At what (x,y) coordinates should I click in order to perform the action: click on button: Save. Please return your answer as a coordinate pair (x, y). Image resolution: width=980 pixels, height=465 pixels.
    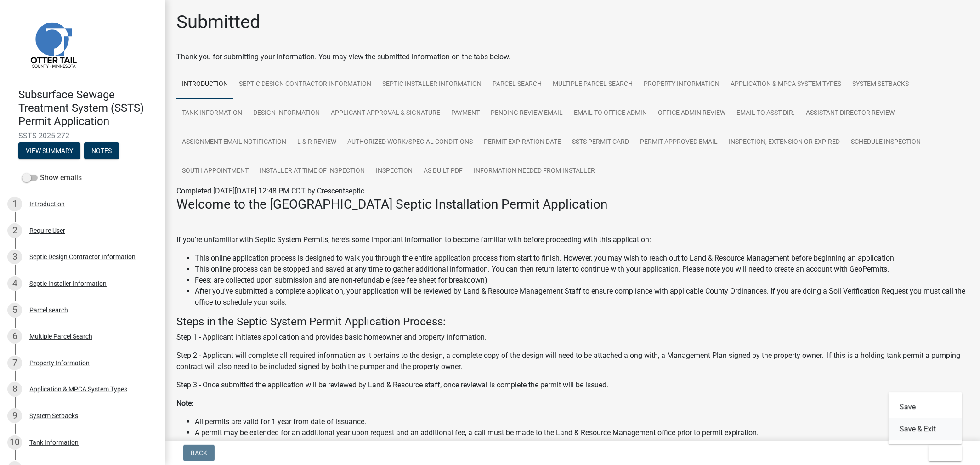
    Looking at the image, I should click on (925, 407).